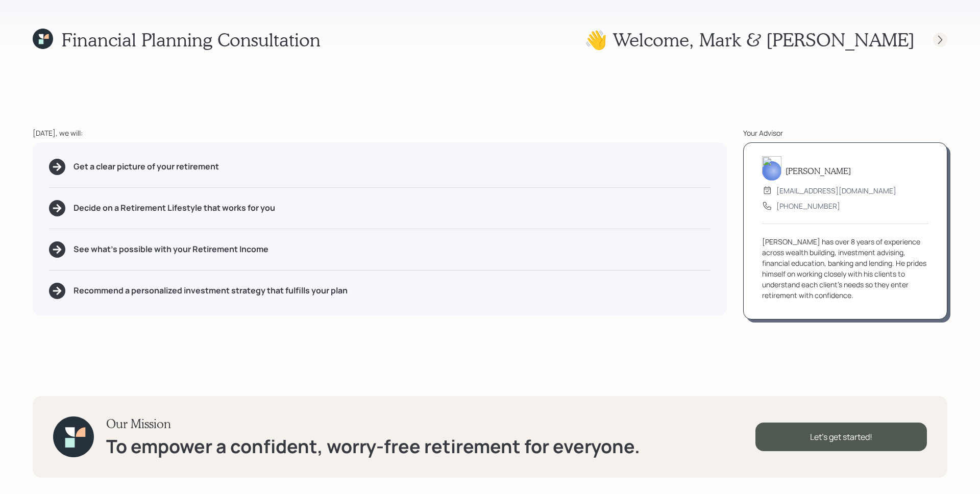 This screenshot has height=494, width=980. What do you see at coordinates (841, 437) in the screenshot?
I see `div: Let's get started!` at bounding box center [841, 437].